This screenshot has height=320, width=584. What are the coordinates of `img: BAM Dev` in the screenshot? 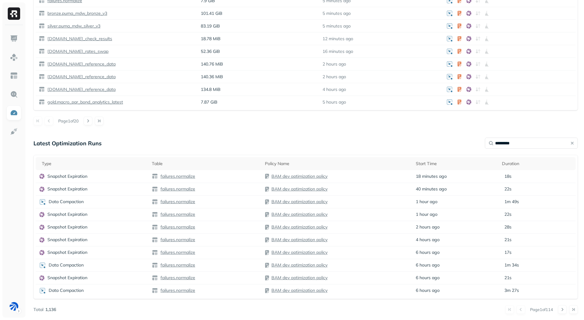 It's located at (14, 307).